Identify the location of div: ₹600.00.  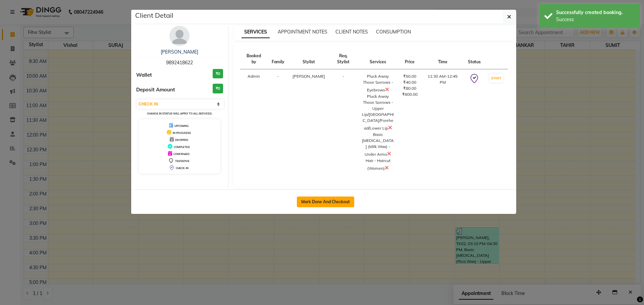
(409, 95).